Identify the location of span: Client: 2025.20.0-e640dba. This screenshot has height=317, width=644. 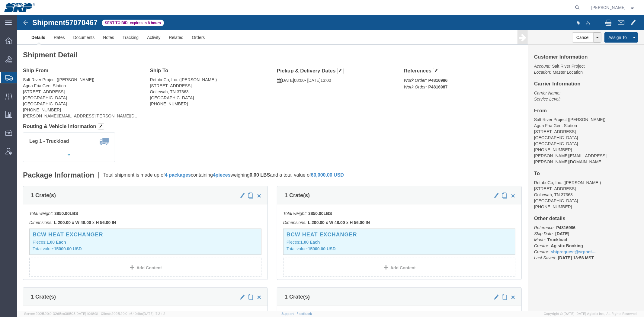
(133, 314).